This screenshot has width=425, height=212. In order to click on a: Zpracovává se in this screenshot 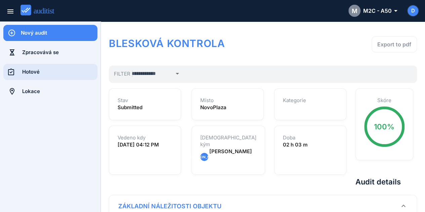, I will do `click(50, 52)`.